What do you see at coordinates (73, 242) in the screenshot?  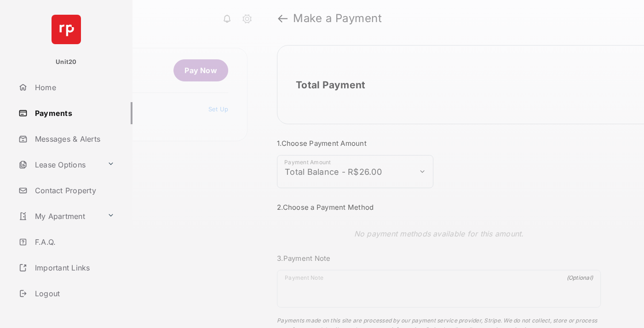 I see `a: F.A.Q.` at bounding box center [73, 242].